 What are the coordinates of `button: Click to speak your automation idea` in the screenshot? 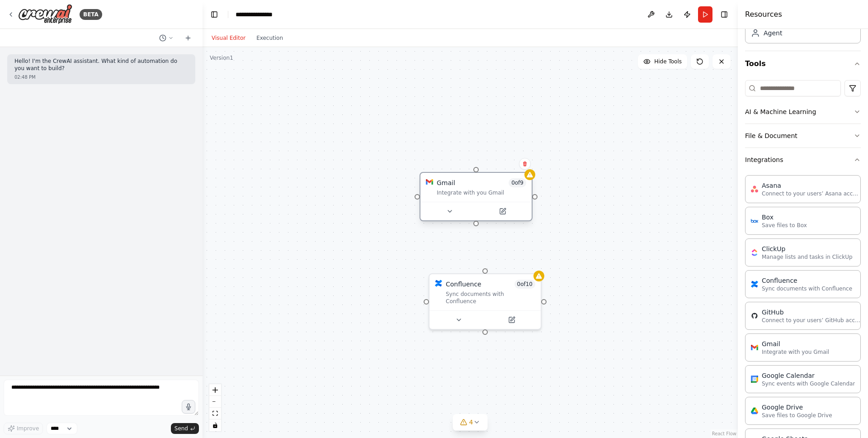 It's located at (189, 407).